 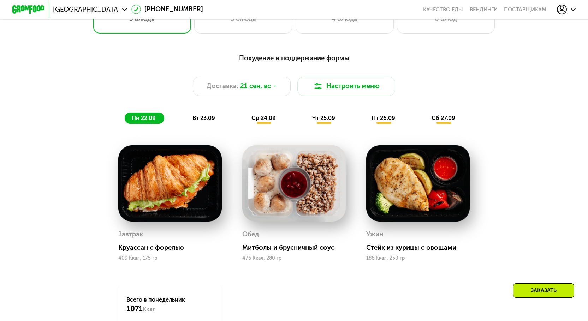 I want to click on span: чт 25.09, so click(x=323, y=118).